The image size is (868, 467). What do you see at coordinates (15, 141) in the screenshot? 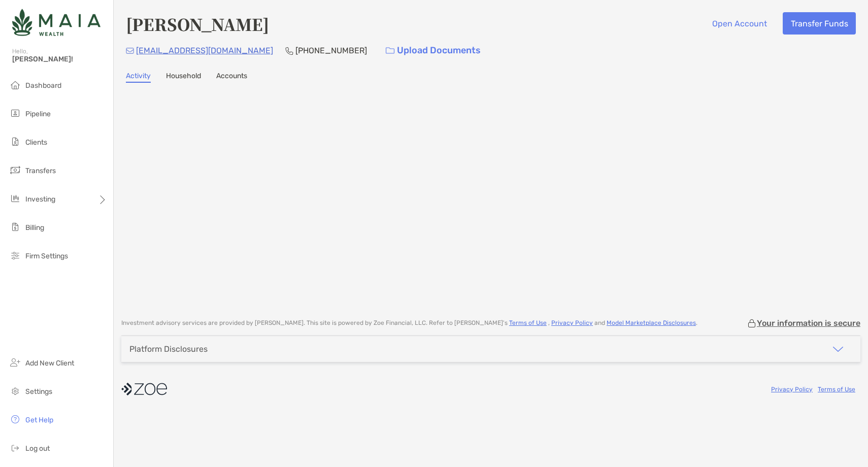
I see `img: clients icon` at bounding box center [15, 141].